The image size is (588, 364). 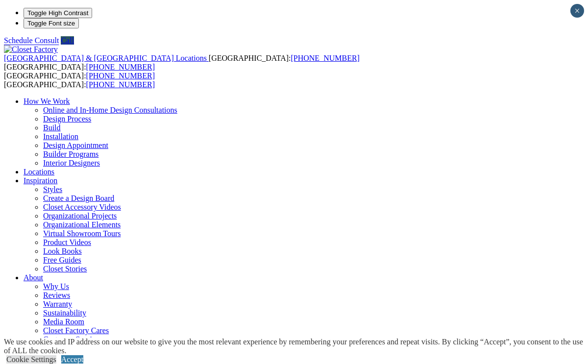 I want to click on a: Styles, so click(x=53, y=189).